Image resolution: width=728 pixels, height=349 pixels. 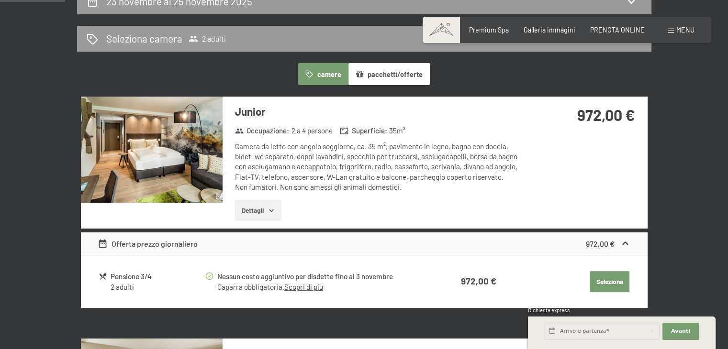 I want to click on span: Richiesta express, so click(x=549, y=310).